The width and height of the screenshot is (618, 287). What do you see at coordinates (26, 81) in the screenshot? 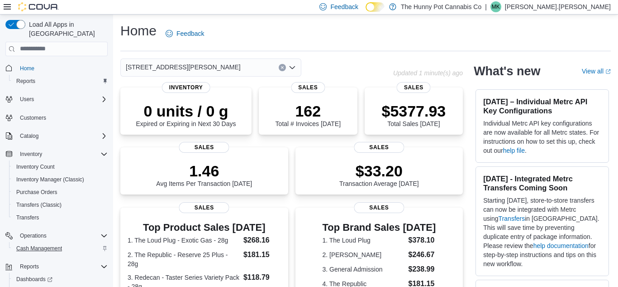
I see `a: Reports` at bounding box center [26, 81].